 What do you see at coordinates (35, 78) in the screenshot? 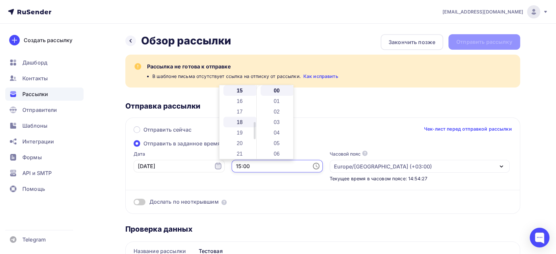
I see `span: Контакты` at bounding box center [35, 78].